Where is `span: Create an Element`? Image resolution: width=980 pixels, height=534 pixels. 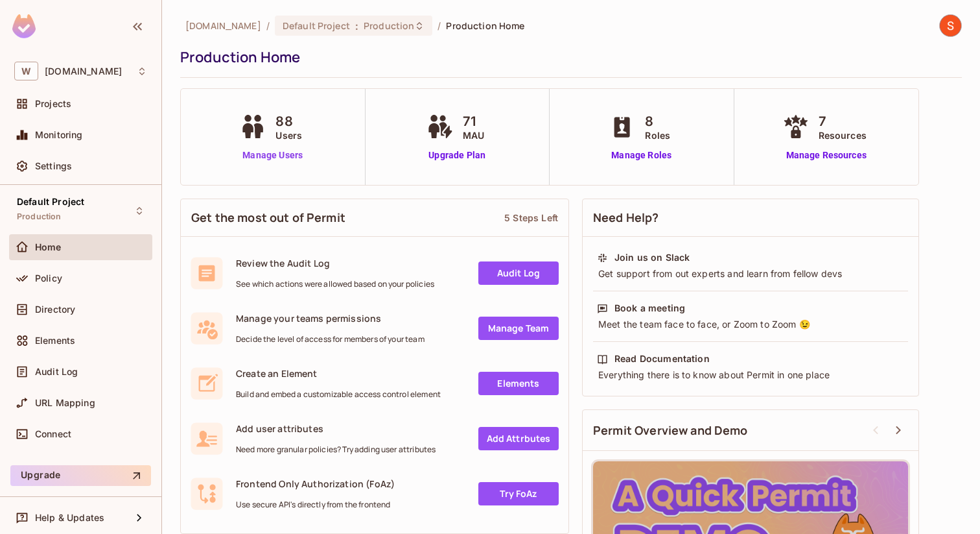
span: Create an Element is located at coordinates (339, 373).